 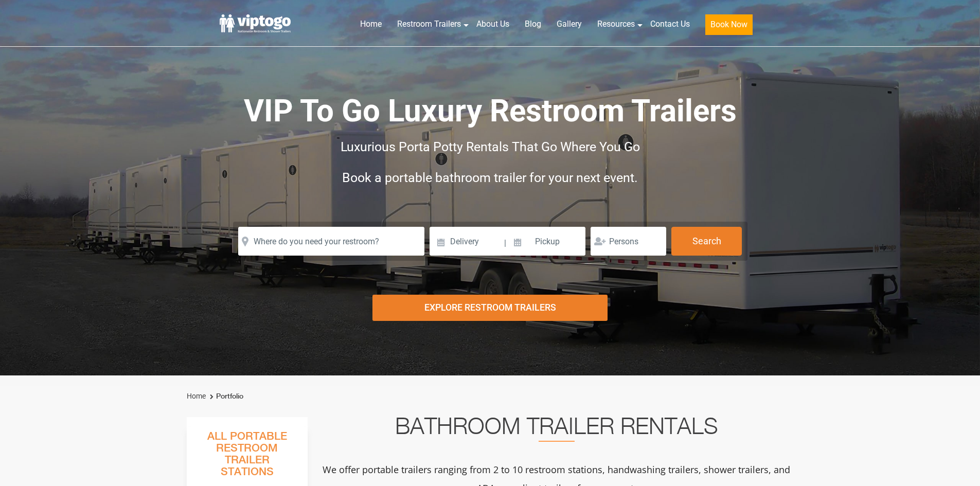 What do you see at coordinates (429, 24) in the screenshot?
I see `a: Restroom Trailers` at bounding box center [429, 24].